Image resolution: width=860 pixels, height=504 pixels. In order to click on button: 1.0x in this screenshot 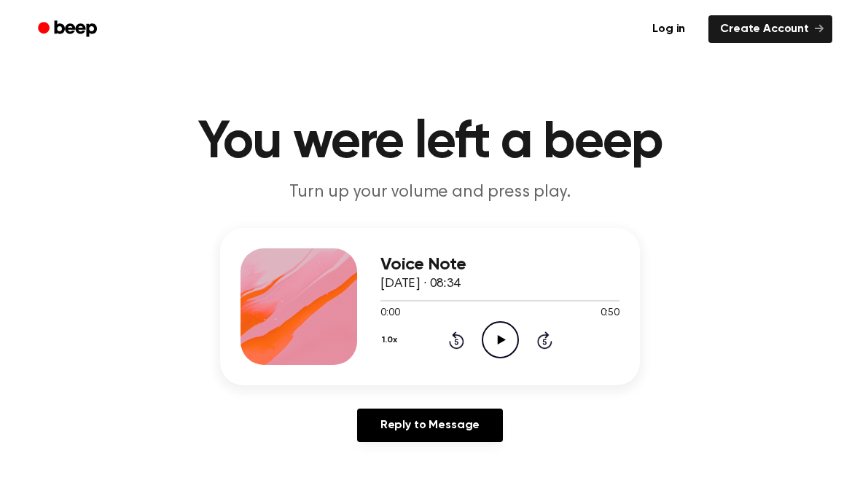, I will do `click(391, 340)`.